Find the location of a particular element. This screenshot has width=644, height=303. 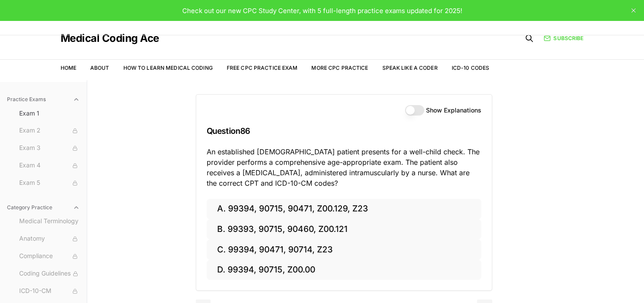

button: Exam 3 is located at coordinates (49, 148).